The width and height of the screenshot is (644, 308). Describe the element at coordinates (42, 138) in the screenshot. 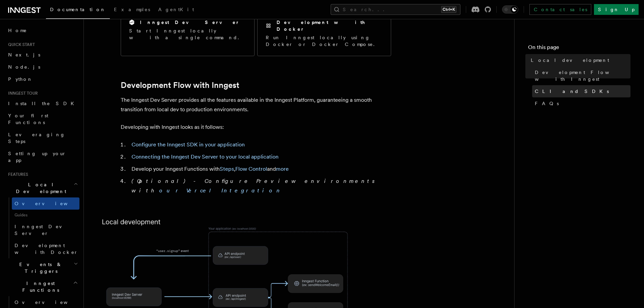

I see `a: Leveraging Steps` at that location.